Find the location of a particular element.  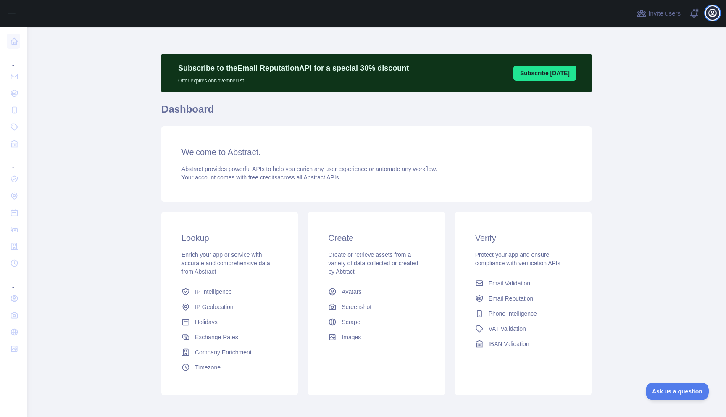

a: Timezone is located at coordinates (230, 367).